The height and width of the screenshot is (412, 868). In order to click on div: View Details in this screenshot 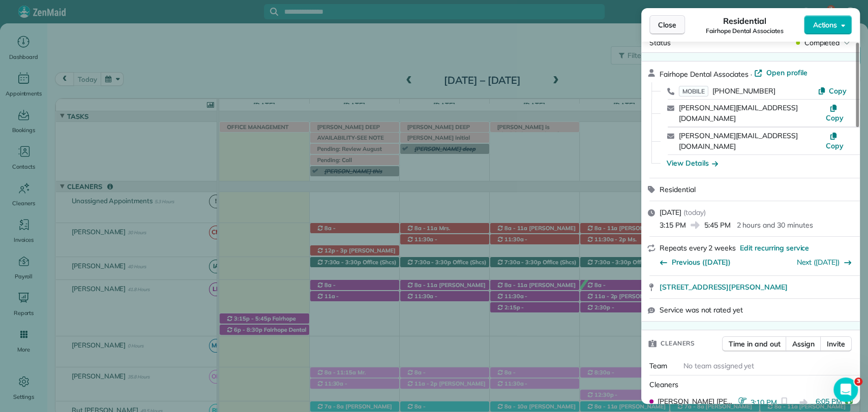, I will do `click(692, 163)`.